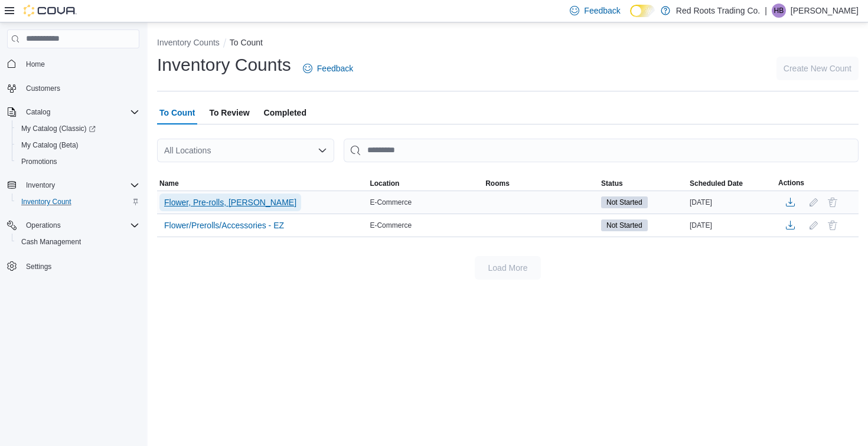 This screenshot has width=868, height=446. Describe the element at coordinates (779, 11) in the screenshot. I see `span: HB` at that location.